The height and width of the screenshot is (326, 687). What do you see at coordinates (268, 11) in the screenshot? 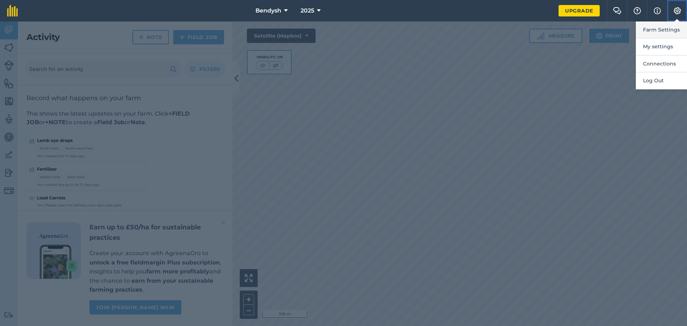
I see `span: Bendysh` at bounding box center [268, 11].